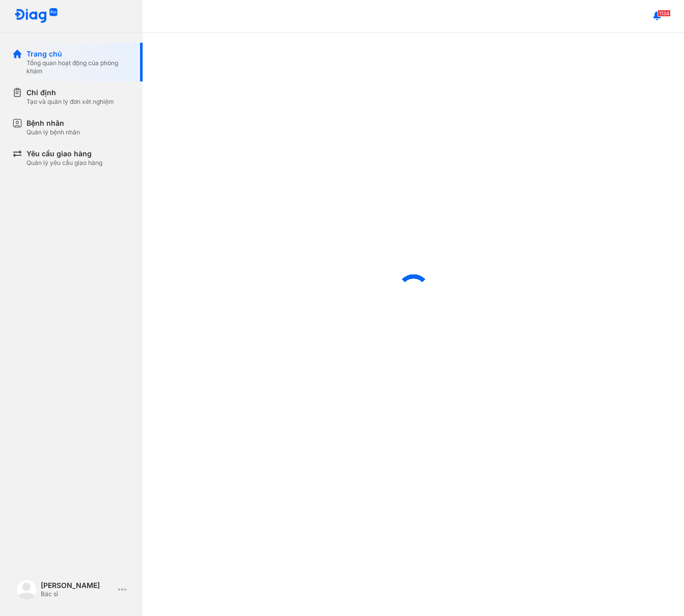  Describe the element at coordinates (53, 124) in the screenshot. I see `div: Bệnh nhân` at that location.